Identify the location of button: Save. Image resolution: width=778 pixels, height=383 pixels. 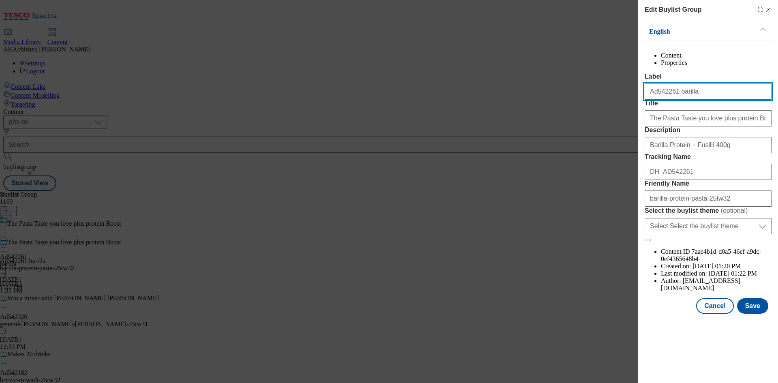
(753, 306).